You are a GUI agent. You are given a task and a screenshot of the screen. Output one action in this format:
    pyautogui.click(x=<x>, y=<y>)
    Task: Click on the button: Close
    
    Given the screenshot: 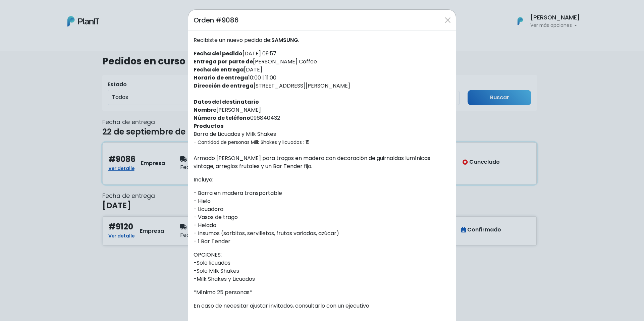 What is the action you would take?
    pyautogui.click(x=448, y=20)
    